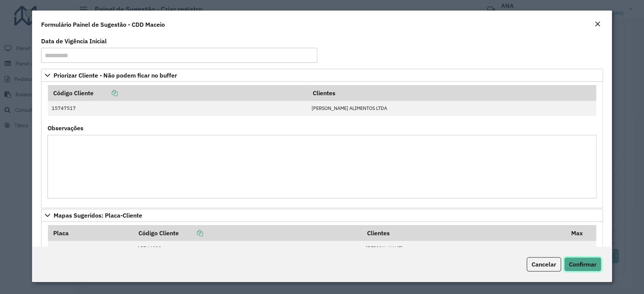 This screenshot has height=294, width=644. What do you see at coordinates (582, 264) in the screenshot?
I see `button: Confirmar` at bounding box center [582, 264].